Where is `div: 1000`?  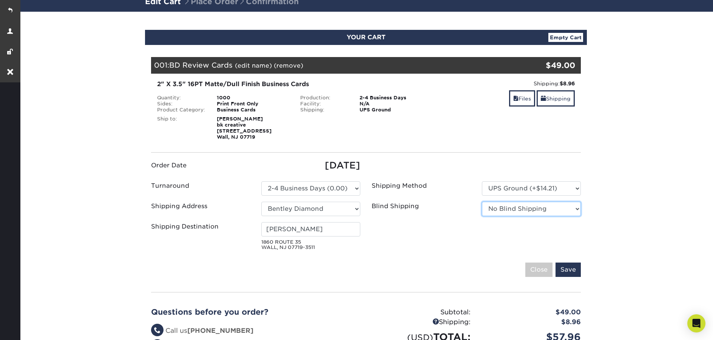
div: 1000 is located at coordinates (253, 98).